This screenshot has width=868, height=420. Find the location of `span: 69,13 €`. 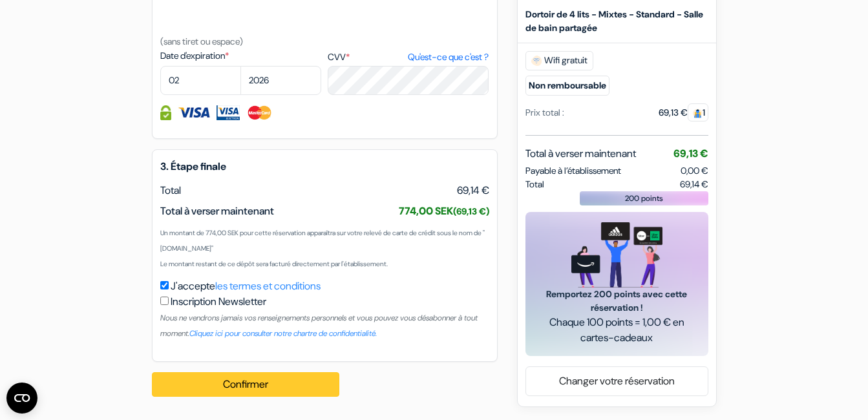

span: 69,13 € is located at coordinates (691, 153).